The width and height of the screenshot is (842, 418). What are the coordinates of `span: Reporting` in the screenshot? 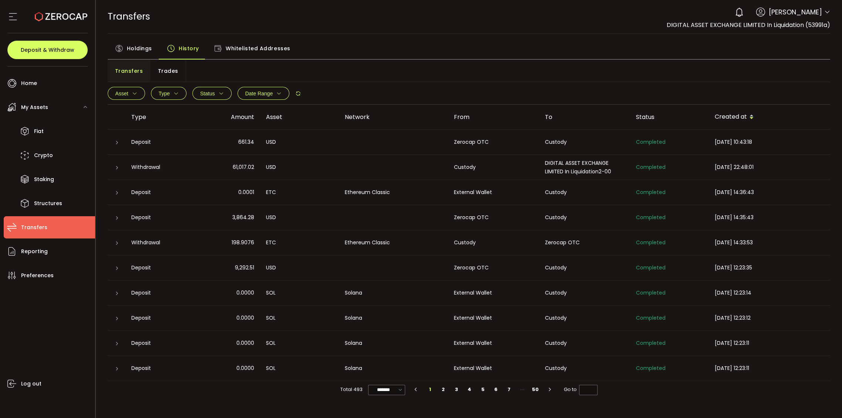 It's located at (34, 251).